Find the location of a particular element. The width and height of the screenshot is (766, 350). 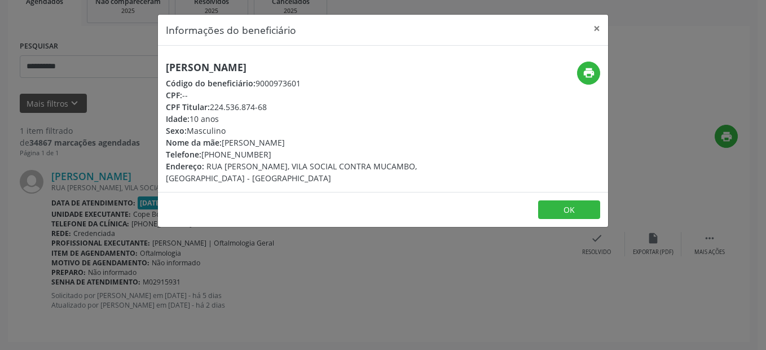

span: Nome da mãe: is located at coordinates (194, 142).